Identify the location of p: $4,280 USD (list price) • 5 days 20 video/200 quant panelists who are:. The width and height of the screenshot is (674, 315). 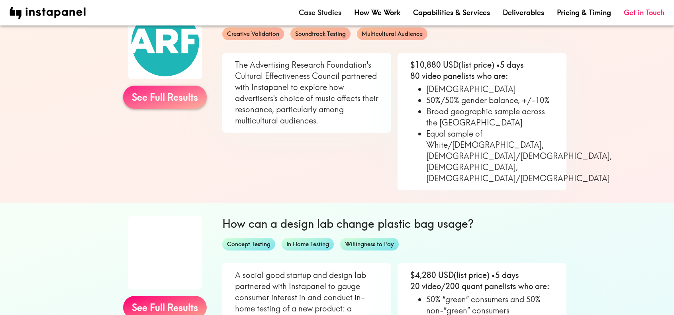
(482, 281).